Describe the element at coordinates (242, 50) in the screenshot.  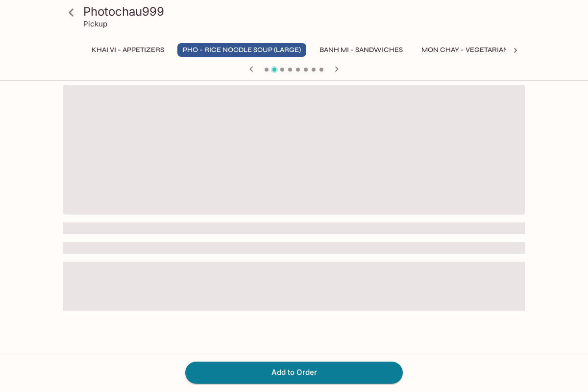
I see `button: Pho - Rice Noodle Soup (Large)` at that location.